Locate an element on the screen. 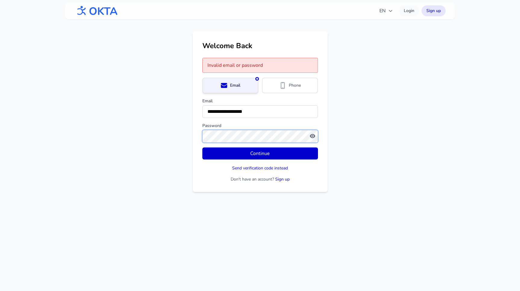  span: Phone is located at coordinates (295, 86).